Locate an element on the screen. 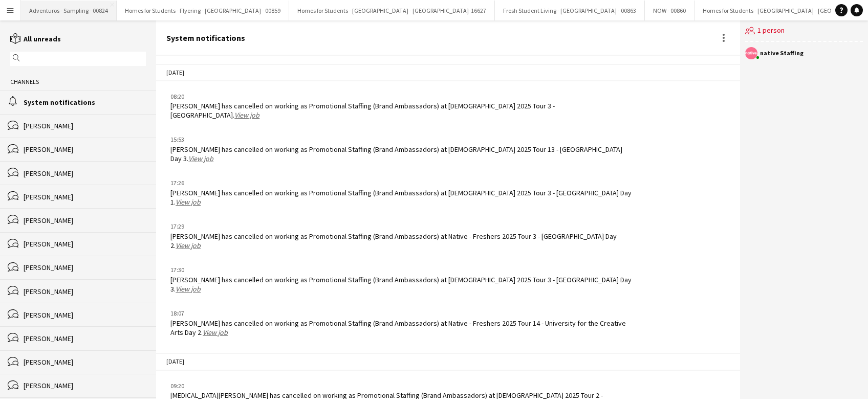 The height and width of the screenshot is (405, 868). div: 1 person is located at coordinates (804, 31).